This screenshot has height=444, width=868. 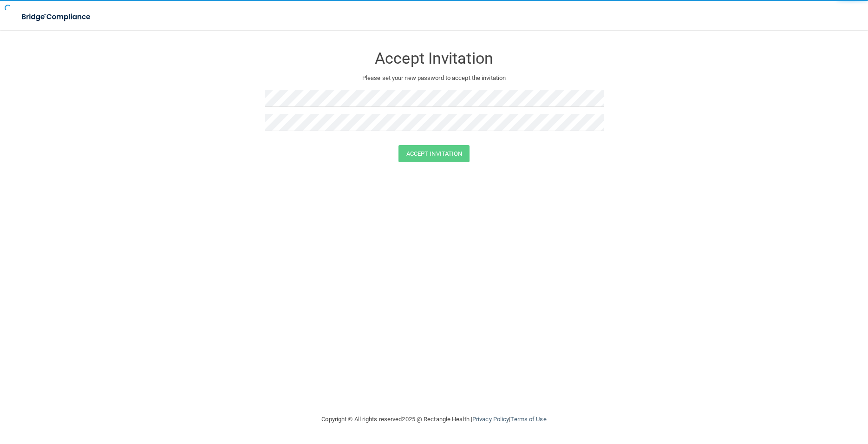 I want to click on a: Privacy Policy, so click(x=490, y=419).